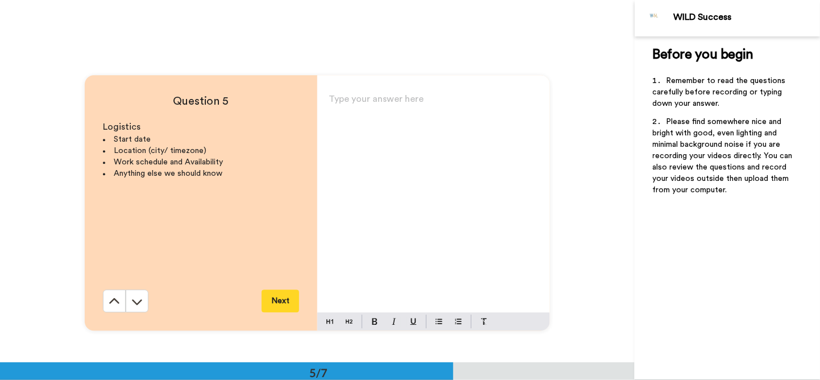  Describe the element at coordinates (655, 18) in the screenshot. I see `img: Profile Image` at that location.